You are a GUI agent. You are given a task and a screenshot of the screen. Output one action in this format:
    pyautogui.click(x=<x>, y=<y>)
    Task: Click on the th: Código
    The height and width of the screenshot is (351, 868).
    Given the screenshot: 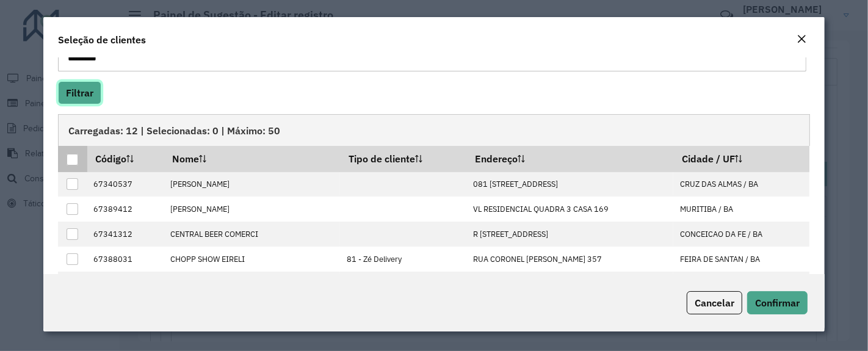 What is the action you would take?
    pyautogui.click(x=125, y=159)
    